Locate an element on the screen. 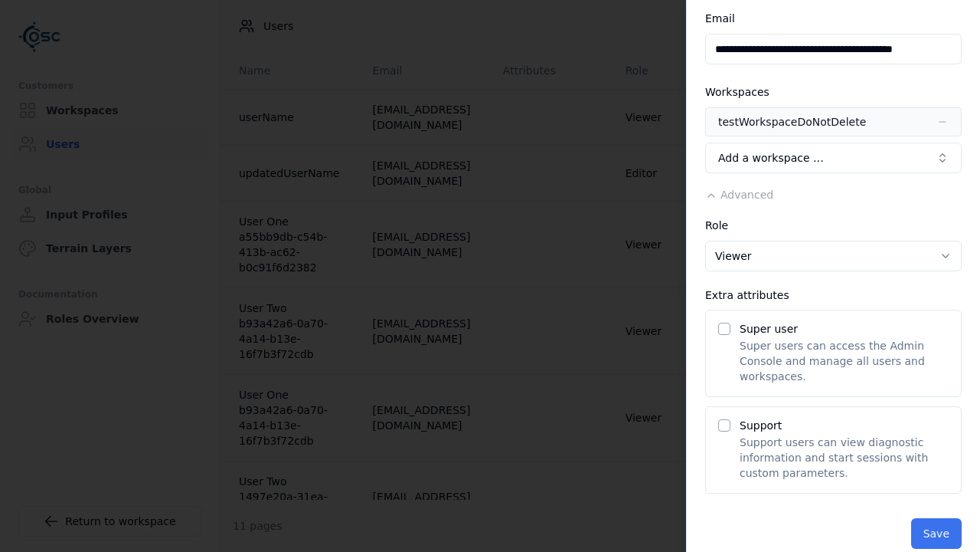 The width and height of the screenshot is (980, 552). label: Email is located at coordinates (720, 18).